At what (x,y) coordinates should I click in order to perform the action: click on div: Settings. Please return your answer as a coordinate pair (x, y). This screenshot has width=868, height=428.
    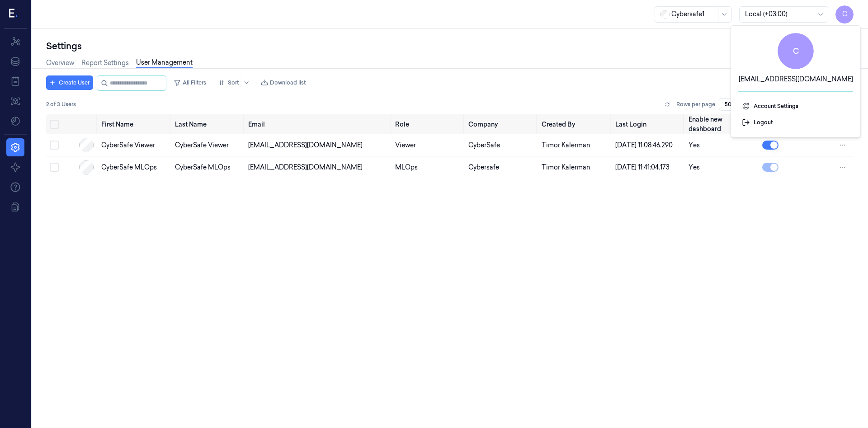
    Looking at the image, I should click on (449, 46).